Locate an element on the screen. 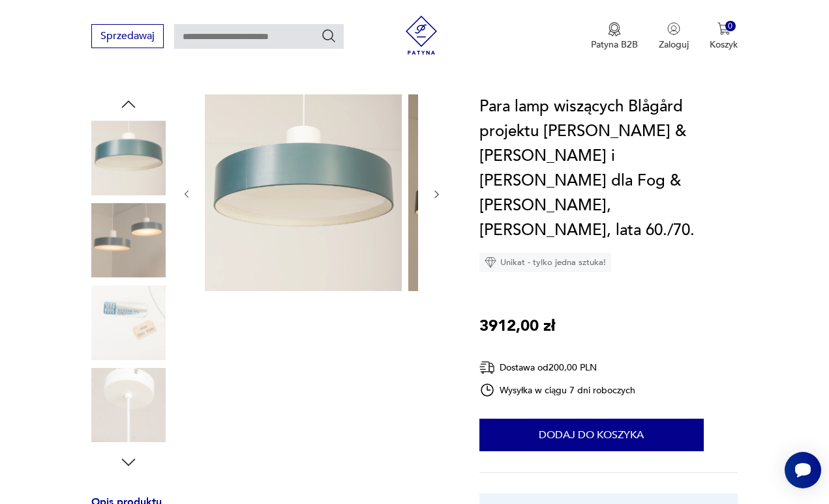 This screenshot has width=829, height=504. p: Koszyk is located at coordinates (723, 44).